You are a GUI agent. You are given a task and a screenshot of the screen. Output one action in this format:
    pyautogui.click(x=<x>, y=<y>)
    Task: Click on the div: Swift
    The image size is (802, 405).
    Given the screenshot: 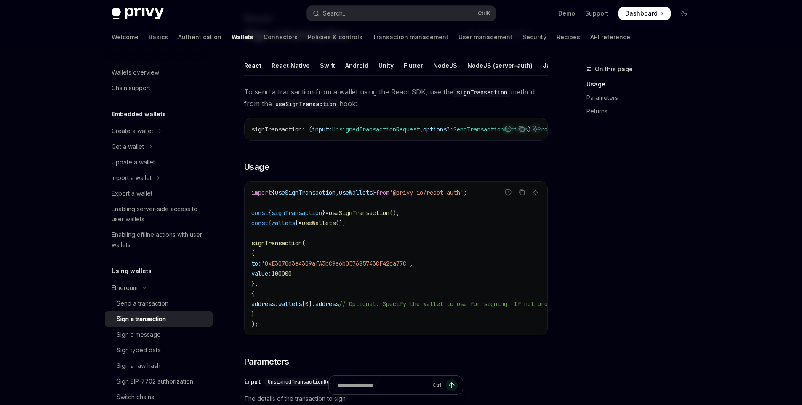 What is the action you would take?
    pyautogui.click(x=328, y=65)
    